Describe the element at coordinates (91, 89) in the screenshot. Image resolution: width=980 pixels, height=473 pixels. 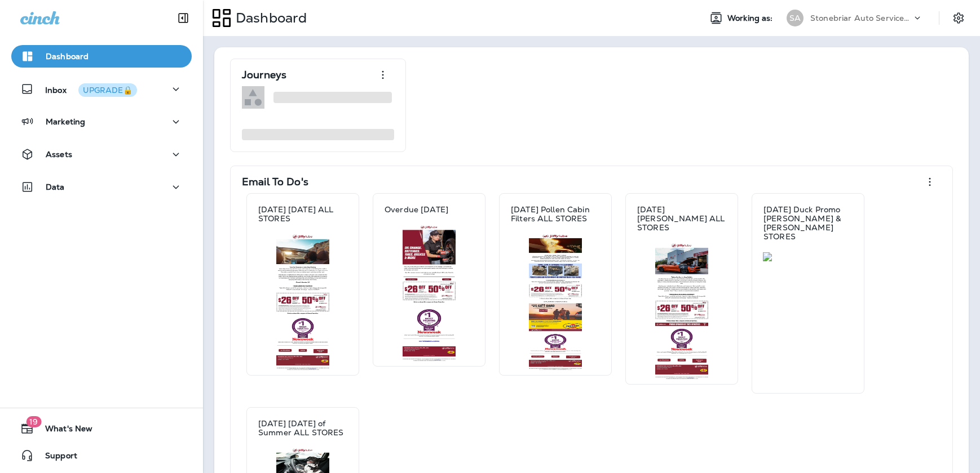
I see `p: Inbox` at that location.